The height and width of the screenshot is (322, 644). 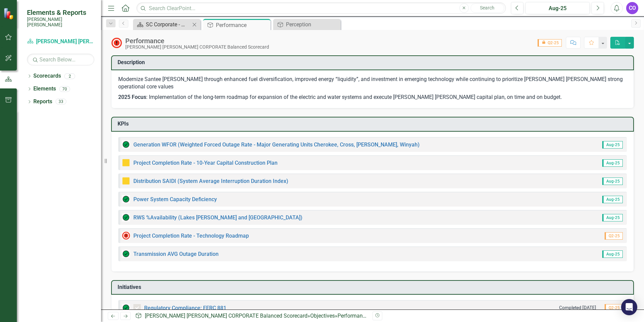 I want to click on img: Not Meeting Target, so click(x=126, y=236).